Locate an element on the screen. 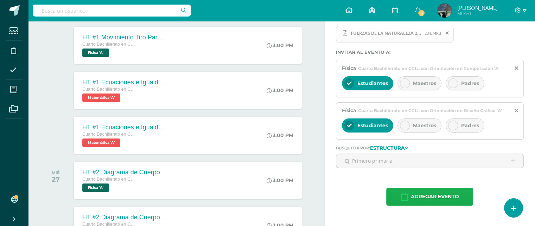 The image size is (535, 226). input: Busca un usuario... is located at coordinates (112, 11).